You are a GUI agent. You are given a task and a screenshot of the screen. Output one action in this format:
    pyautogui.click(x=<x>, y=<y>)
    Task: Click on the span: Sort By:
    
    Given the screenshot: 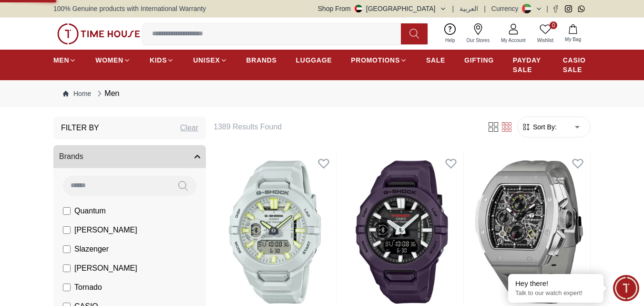 What is the action you would take?
    pyautogui.click(x=544, y=127)
    